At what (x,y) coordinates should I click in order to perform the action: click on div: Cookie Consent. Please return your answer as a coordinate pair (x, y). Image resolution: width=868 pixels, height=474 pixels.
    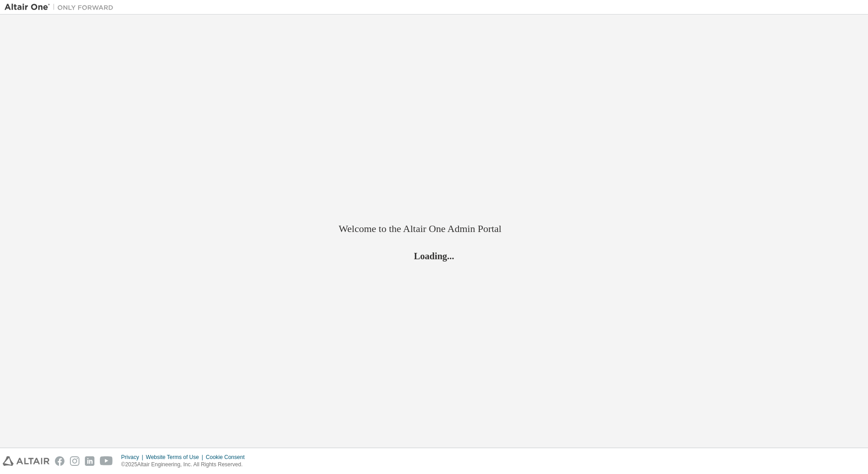
    Looking at the image, I should click on (228, 458).